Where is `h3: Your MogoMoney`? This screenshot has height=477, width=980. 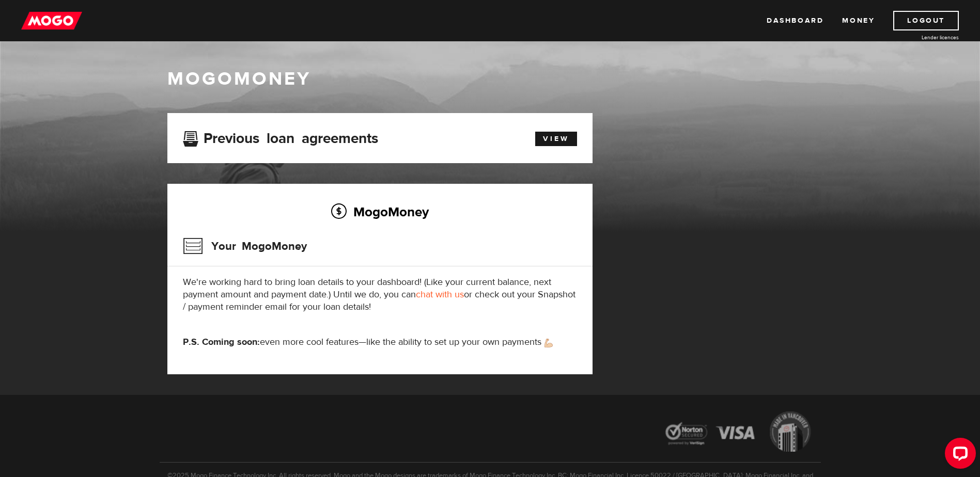
h3: Your MogoMoney is located at coordinates (245, 247).